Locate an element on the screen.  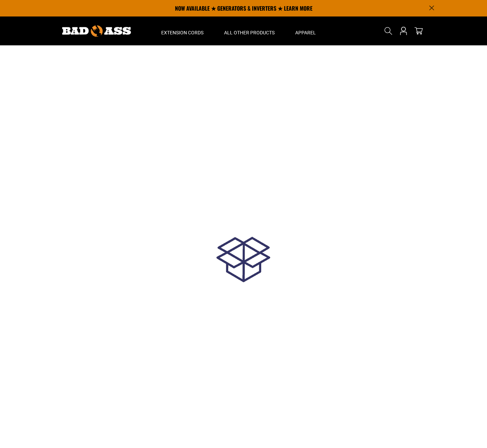
span: Apparel is located at coordinates (306, 33).